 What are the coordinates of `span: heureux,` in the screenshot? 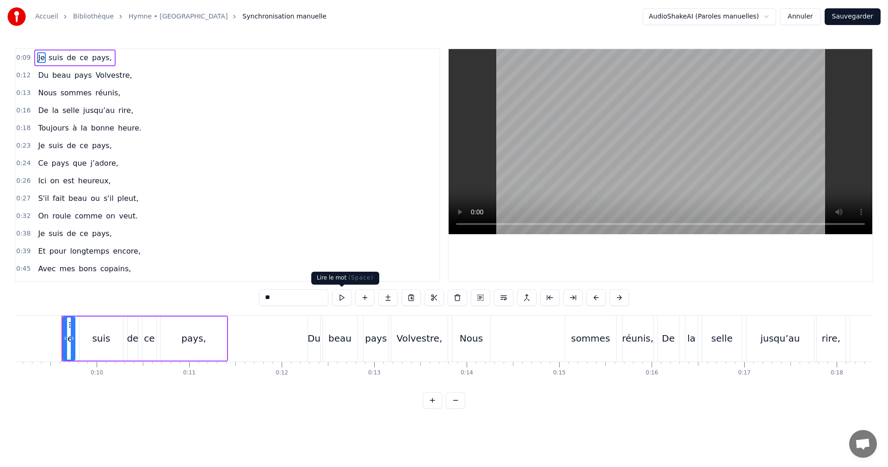 It's located at (94, 180).